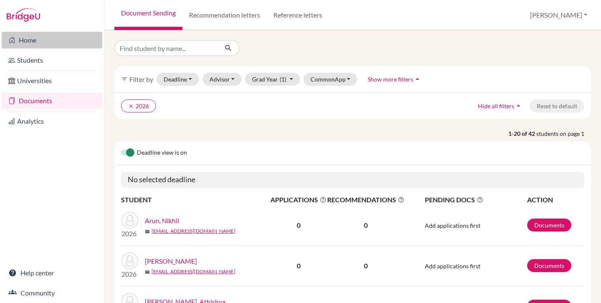 The width and height of the screenshot is (601, 303). Describe the element at coordinates (162, 153) in the screenshot. I see `span: Deadline view is on` at that location.